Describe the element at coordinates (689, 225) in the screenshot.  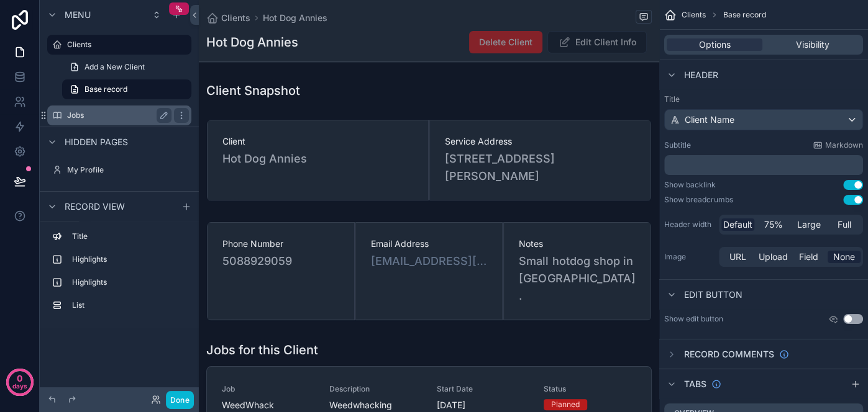
I see `label: Header width` at that location.